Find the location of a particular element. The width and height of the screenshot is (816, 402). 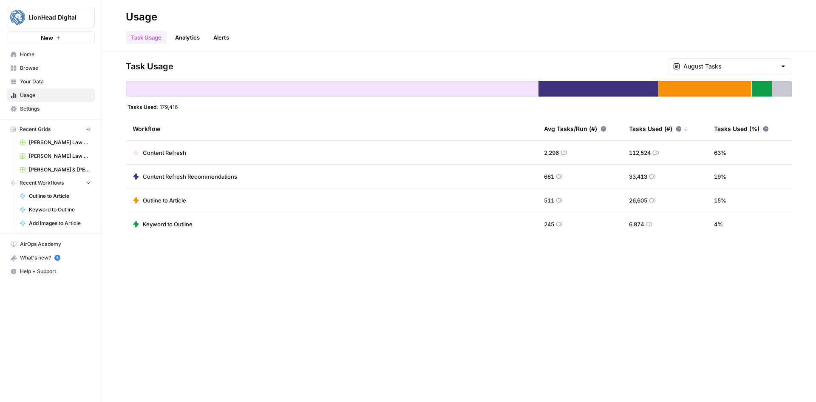

span: Settings is located at coordinates (55, 109).